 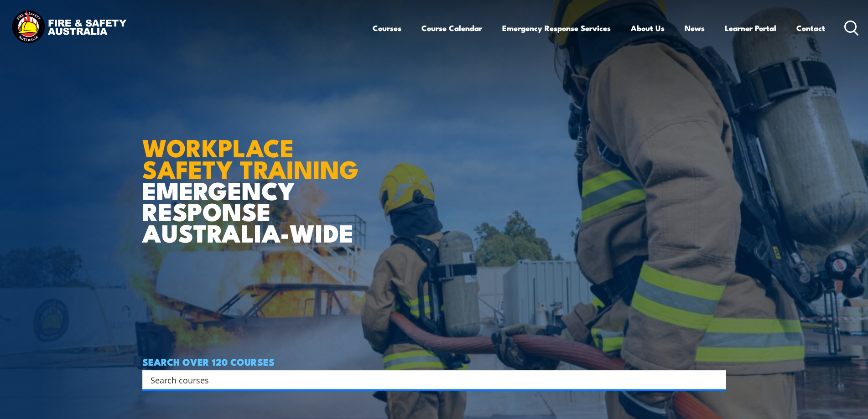 What do you see at coordinates (387, 28) in the screenshot?
I see `a: Courses` at bounding box center [387, 28].